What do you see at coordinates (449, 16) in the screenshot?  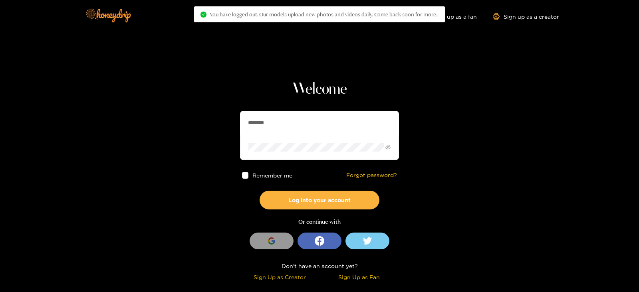 I see `a: Sign up as a fan` at bounding box center [449, 16].